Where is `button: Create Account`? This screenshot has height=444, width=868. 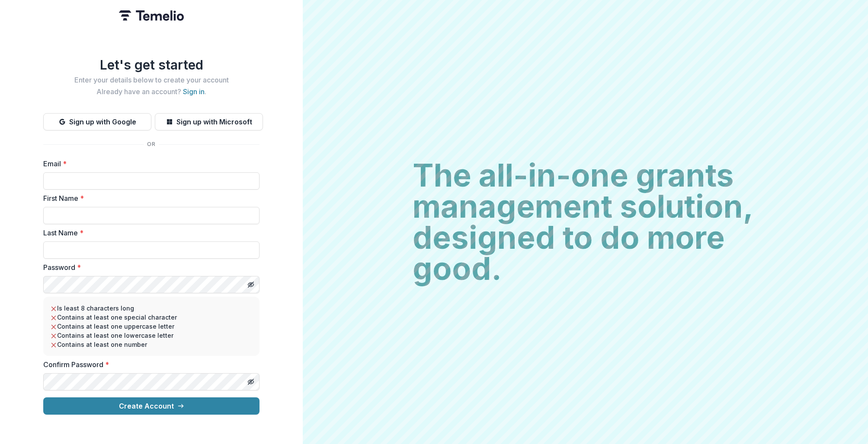
button: Create Account is located at coordinates (151, 406).